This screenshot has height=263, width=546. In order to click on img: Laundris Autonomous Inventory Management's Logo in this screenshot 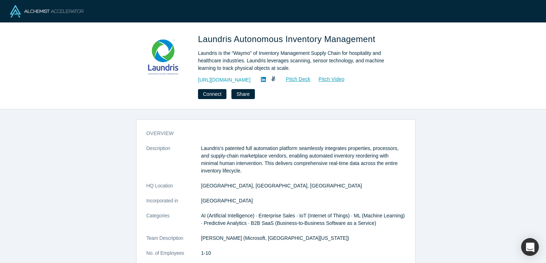, I will do `click(163, 58)`.